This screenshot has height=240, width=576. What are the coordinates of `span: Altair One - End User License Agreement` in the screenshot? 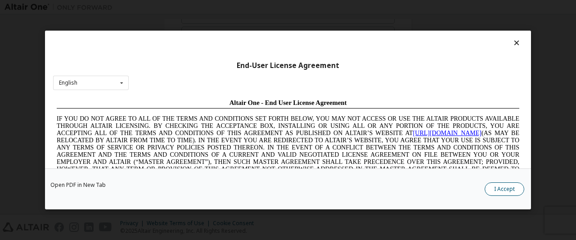 It's located at (235, 7).